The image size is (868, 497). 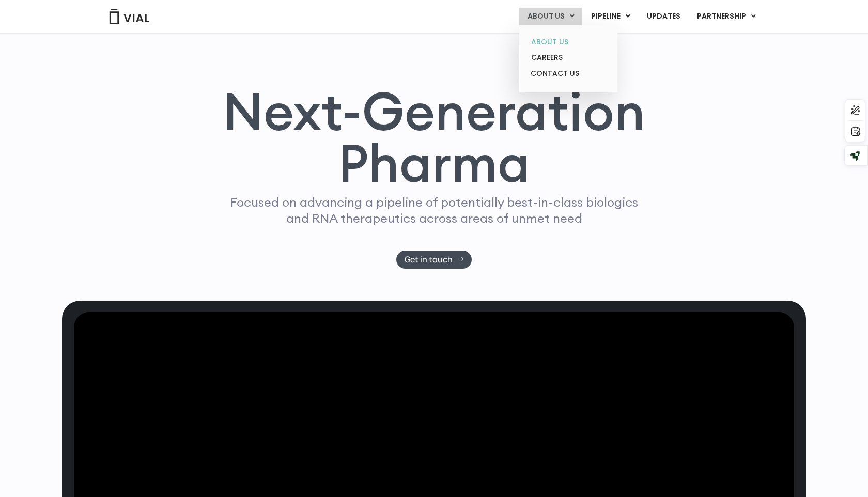 I want to click on a: Get in touch, so click(x=434, y=259).